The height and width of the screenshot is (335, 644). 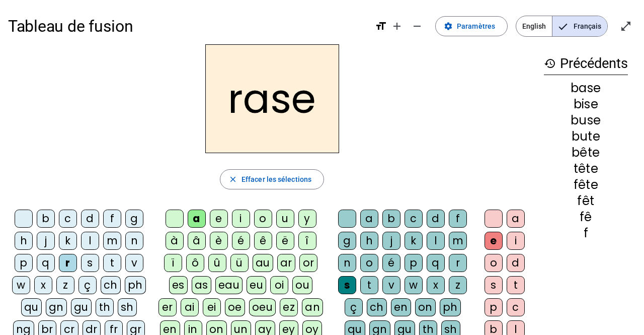 I want to click on span: Français, so click(x=580, y=26).